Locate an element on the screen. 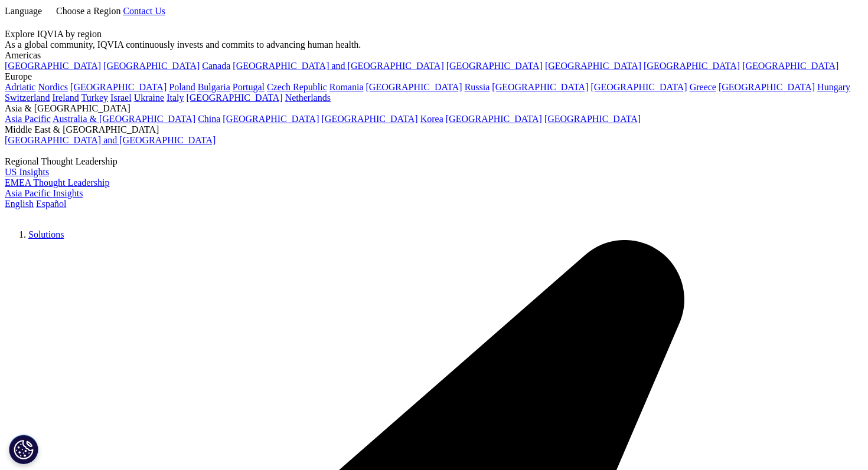 The height and width of the screenshot is (470, 868). button: Cookies Settings is located at coordinates (24, 449).